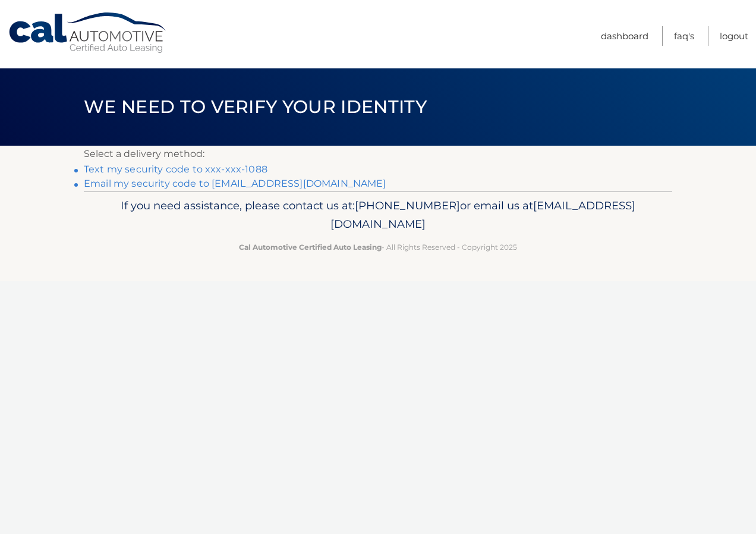 The width and height of the screenshot is (756, 534). I want to click on a: Text my security code to xxx-xxx-1088, so click(175, 168).